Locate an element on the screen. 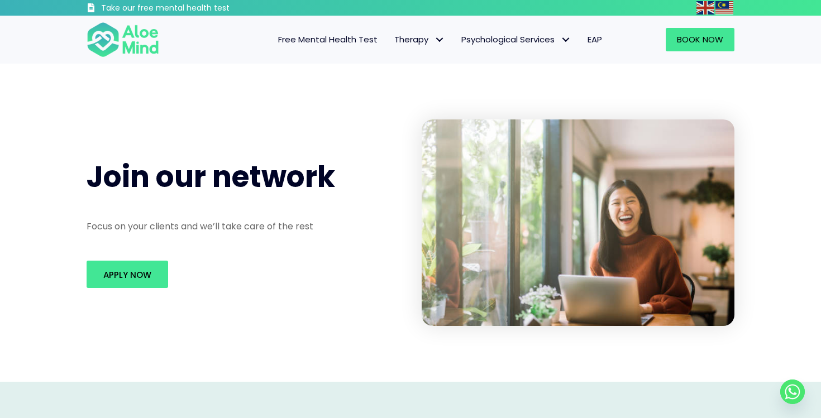 This screenshot has width=821, height=418. span: Therapy: submenu is located at coordinates (439, 40).